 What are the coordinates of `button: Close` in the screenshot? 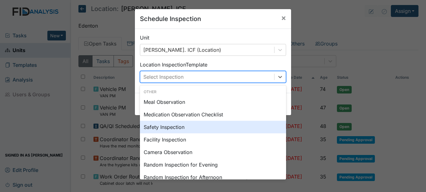 It's located at (283, 18).